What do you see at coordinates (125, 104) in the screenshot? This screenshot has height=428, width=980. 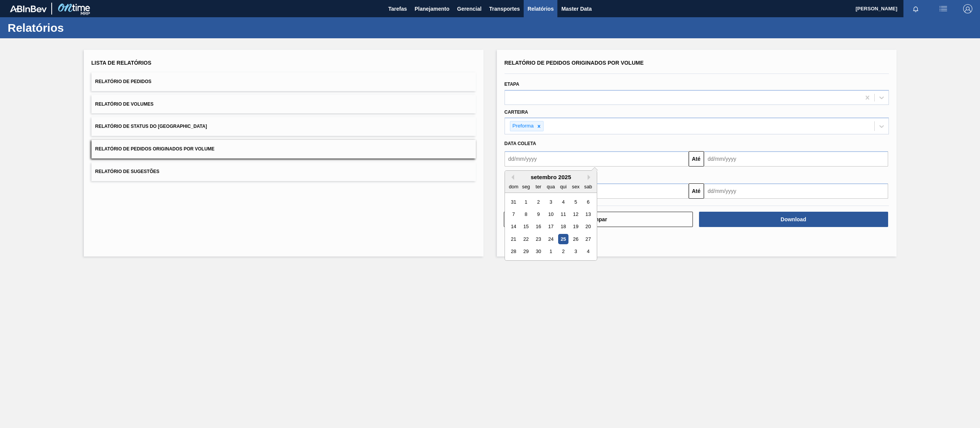 I see `span: Relatório de Volumes` at bounding box center [125, 104].